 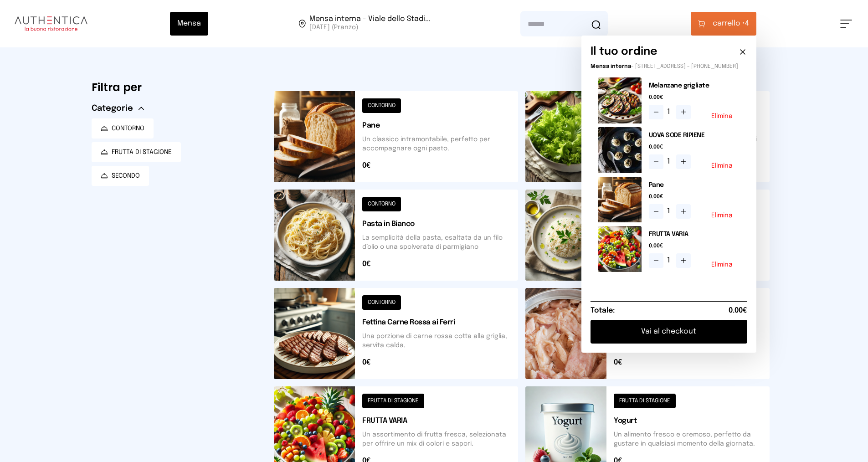 What do you see at coordinates (120, 176) in the screenshot?
I see `button: SECONDO` at bounding box center [120, 176].